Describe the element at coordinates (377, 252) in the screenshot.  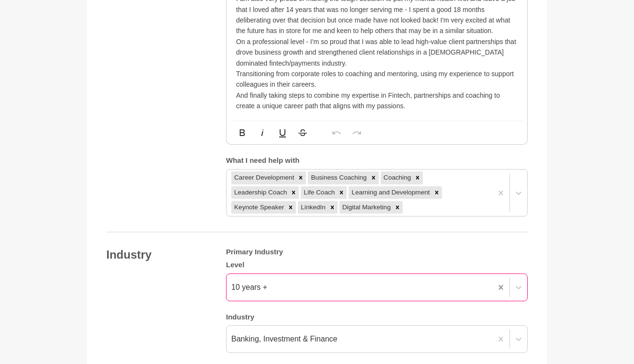
I see `h5: Primary Industry` at that location.